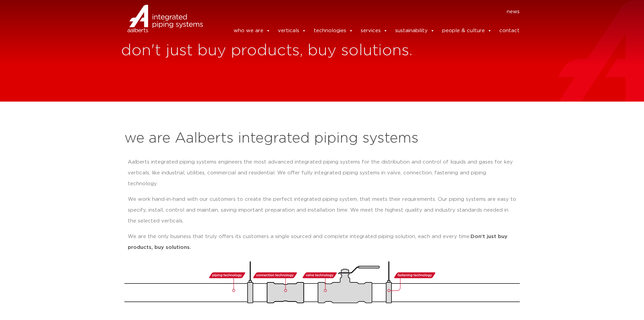 This screenshot has height=320, width=644. What do you see at coordinates (292, 31) in the screenshot?
I see `a: verticals` at bounding box center [292, 31].